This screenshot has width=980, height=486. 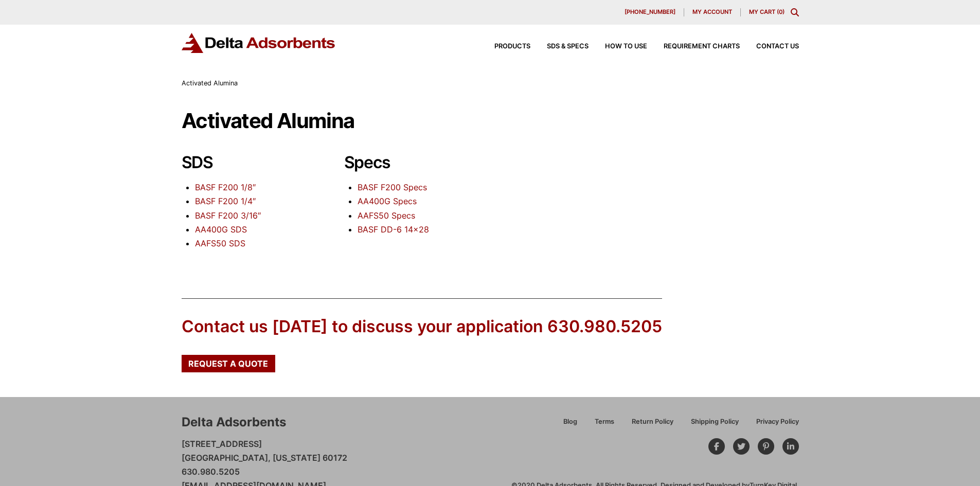 I want to click on a: AA400G Specs, so click(x=387, y=201).